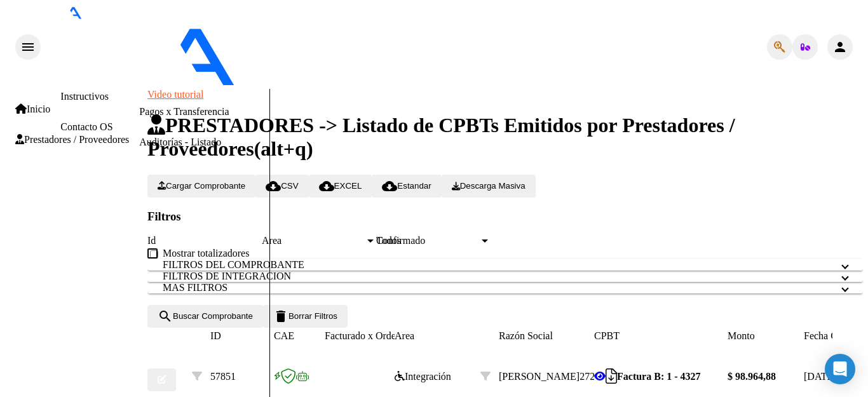  Describe the element at coordinates (437, 336) in the screenshot. I see `datatable-header-cell: Area` at that location.